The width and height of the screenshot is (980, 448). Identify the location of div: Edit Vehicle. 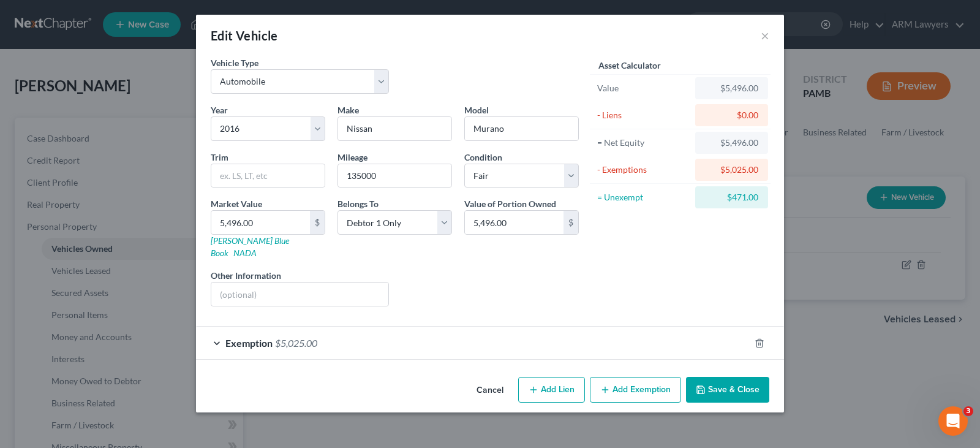
(244, 35).